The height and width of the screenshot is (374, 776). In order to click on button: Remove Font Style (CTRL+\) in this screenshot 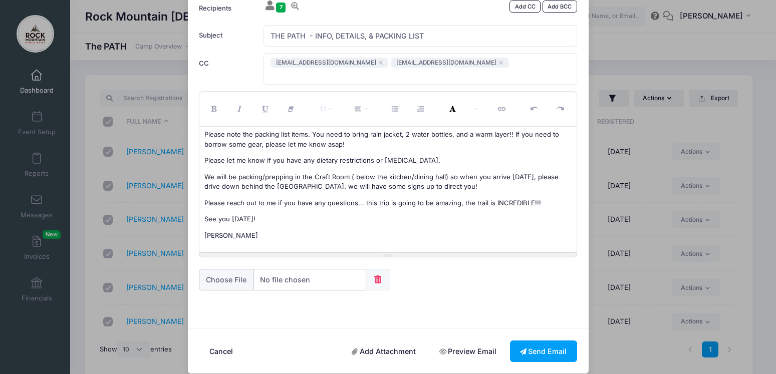, I will do `click(291, 109)`.